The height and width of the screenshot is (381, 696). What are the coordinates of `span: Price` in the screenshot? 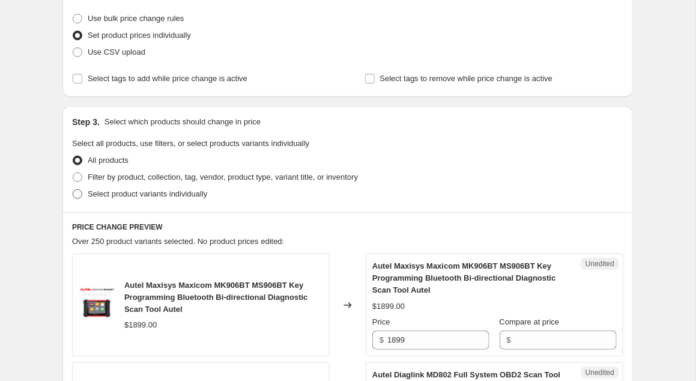 It's located at (381, 321).